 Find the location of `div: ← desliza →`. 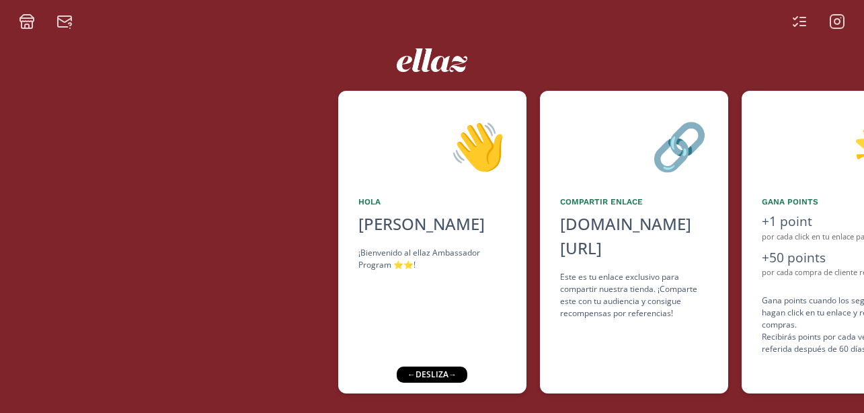

div: ← desliza → is located at coordinates (432, 375).